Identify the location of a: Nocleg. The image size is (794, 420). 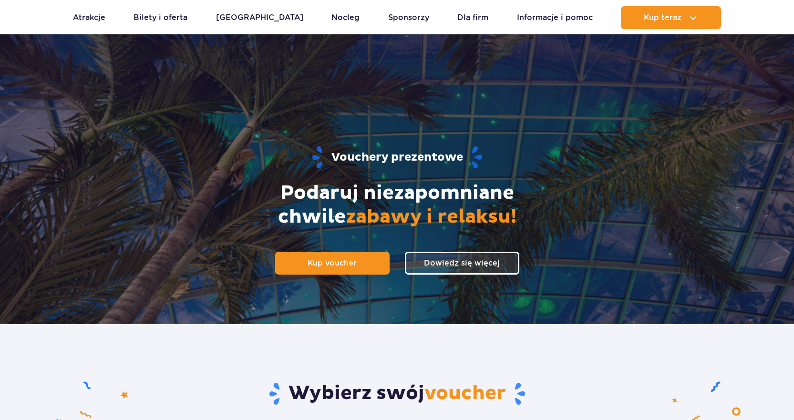
(345, 18).